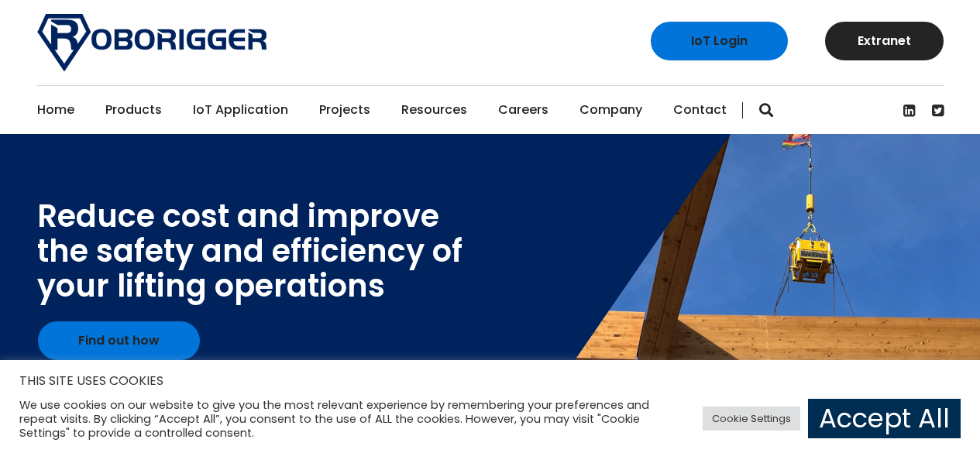  I want to click on a: IoT Login, so click(719, 41).